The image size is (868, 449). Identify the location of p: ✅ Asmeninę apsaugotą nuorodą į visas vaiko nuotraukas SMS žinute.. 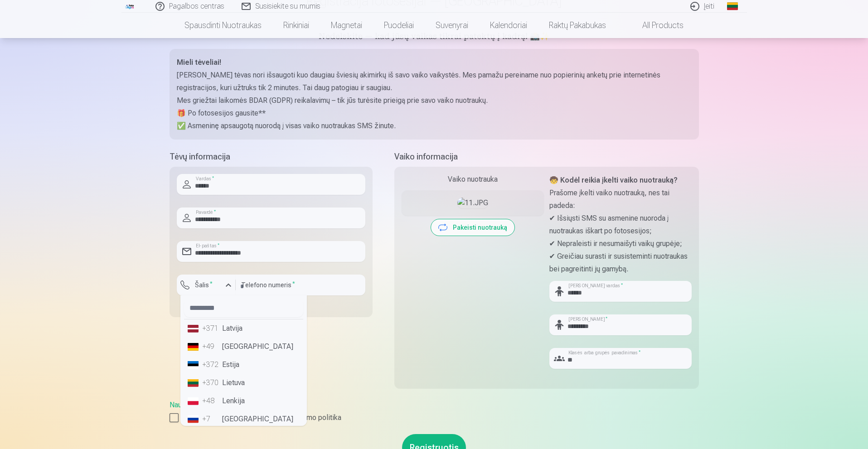
(434, 126).